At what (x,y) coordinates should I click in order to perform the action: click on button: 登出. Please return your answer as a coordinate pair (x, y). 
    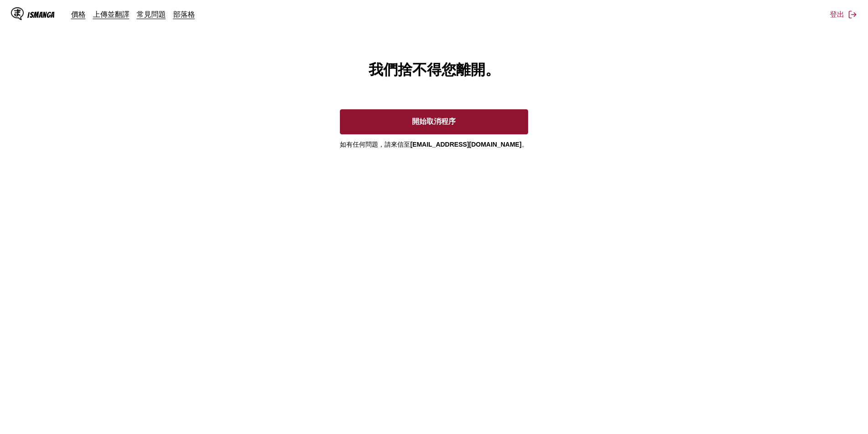
    Looking at the image, I should click on (843, 15).